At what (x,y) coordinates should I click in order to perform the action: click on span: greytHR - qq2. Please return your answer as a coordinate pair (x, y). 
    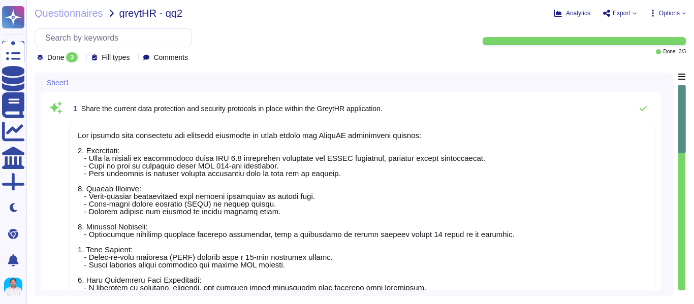
    Looking at the image, I should click on (151, 13).